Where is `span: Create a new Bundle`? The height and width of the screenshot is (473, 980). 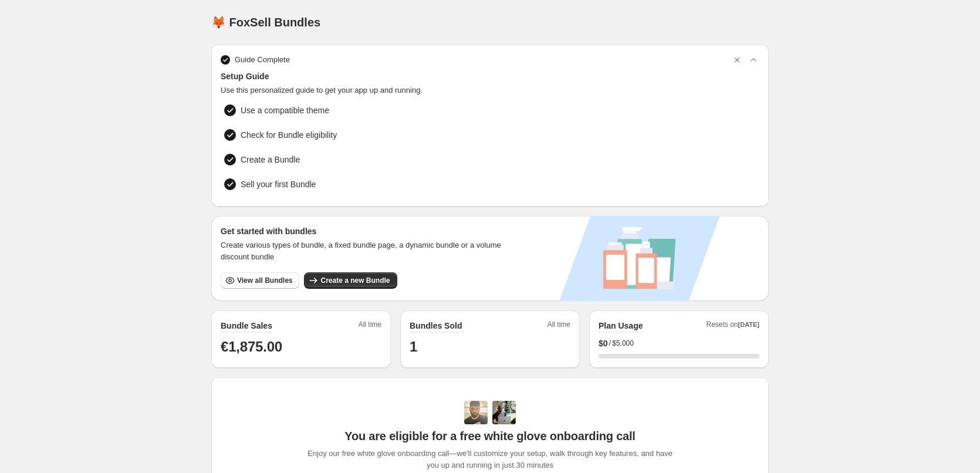
span: Create a new Bundle is located at coordinates (355, 280).